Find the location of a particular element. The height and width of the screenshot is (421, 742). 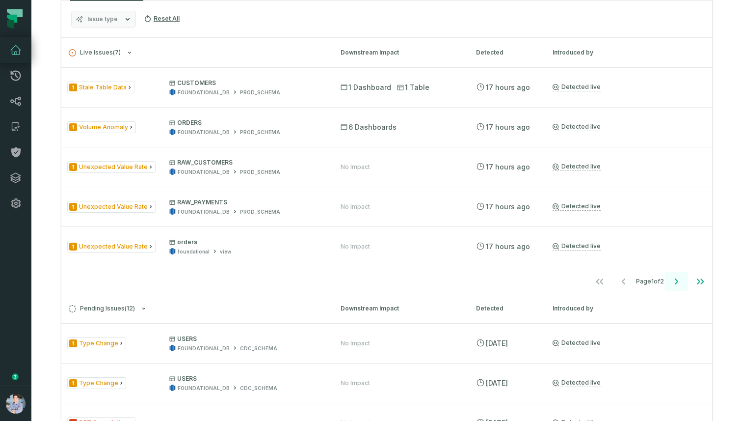

div: Live Issues(7) is located at coordinates (387, 180).